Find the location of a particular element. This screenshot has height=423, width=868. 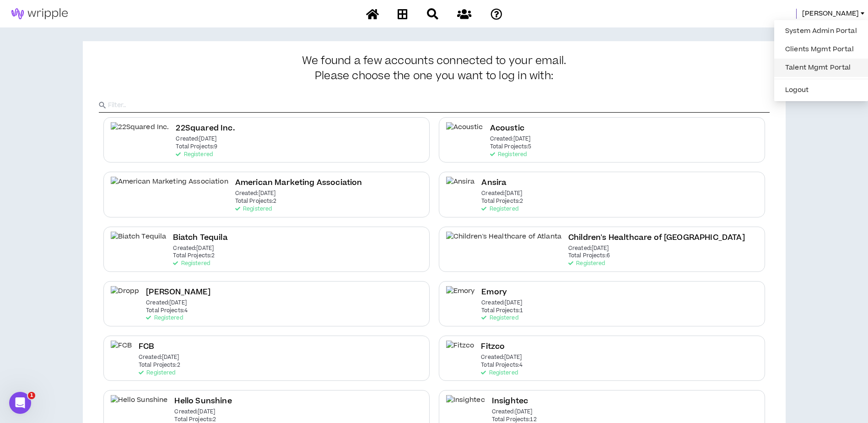

h2: 22Squared Inc. is located at coordinates (205, 128).